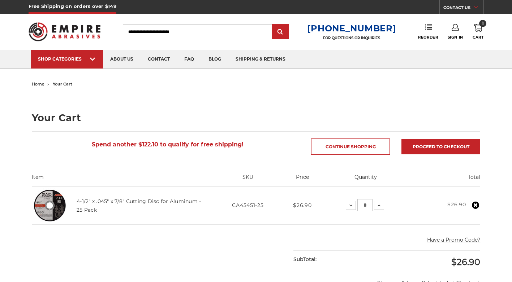  I want to click on th: Quantity, so click(366, 180).